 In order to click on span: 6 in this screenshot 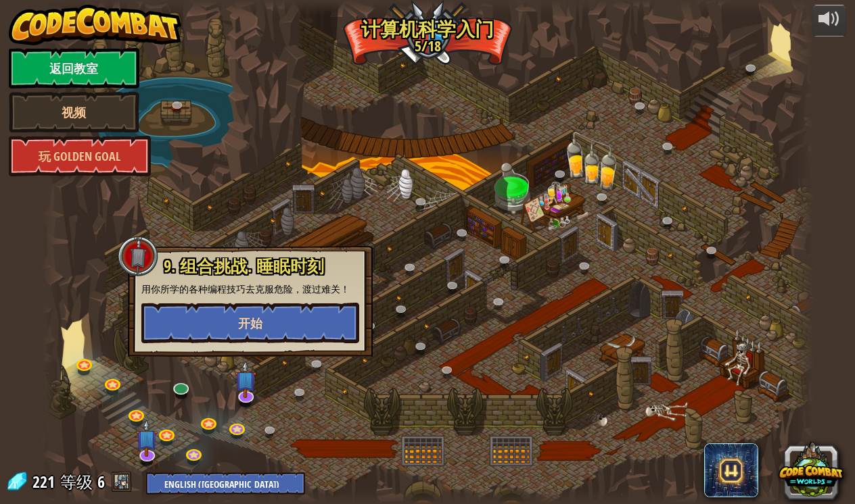, I will do `click(101, 482)`.